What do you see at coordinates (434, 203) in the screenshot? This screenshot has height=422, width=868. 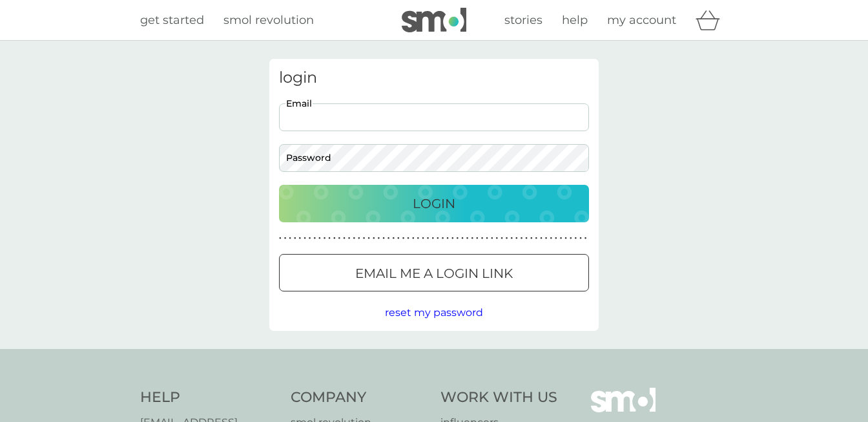 I see `p: Login` at bounding box center [434, 203].